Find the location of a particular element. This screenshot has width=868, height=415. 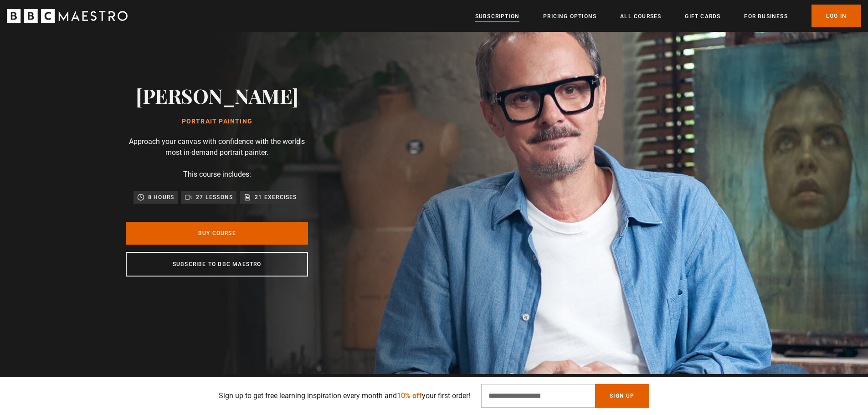

a: Subscription is located at coordinates (497, 17).